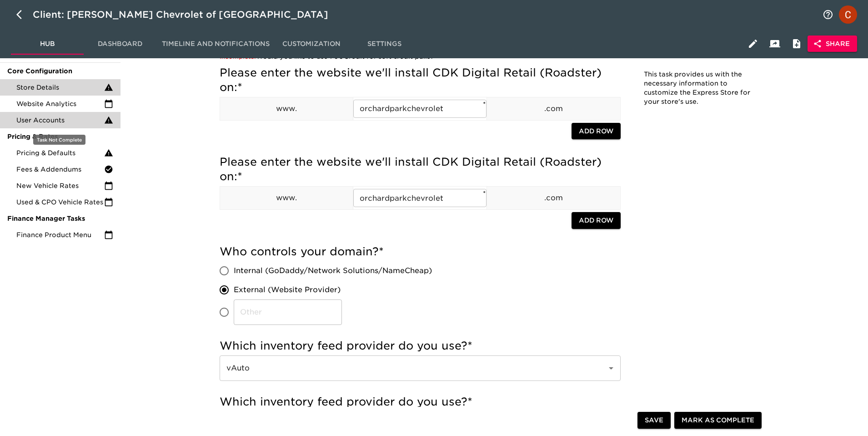 This screenshot has height=436, width=868. Describe the element at coordinates (312, 44) in the screenshot. I see `span: Customization` at that location.